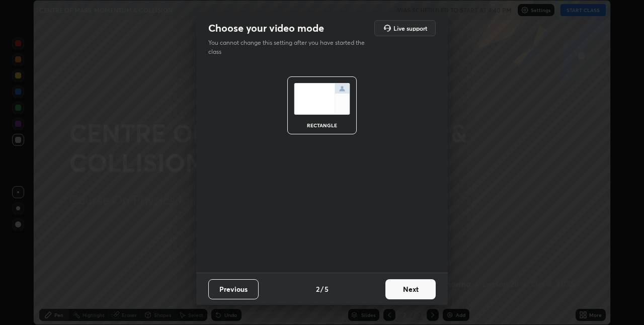 The image size is (644, 325). I want to click on div: rectangle, so click(322, 125).